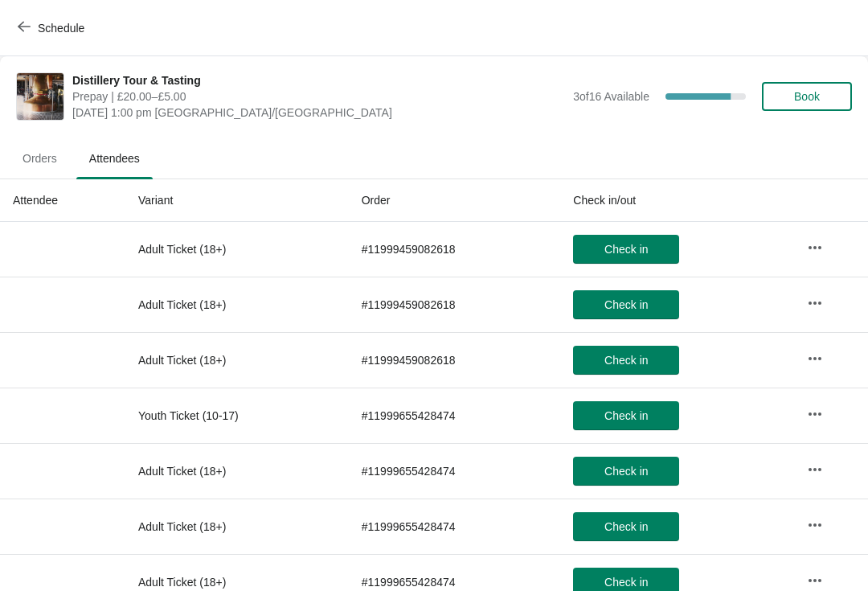 The width and height of the screenshot is (868, 591). What do you see at coordinates (806, 96) in the screenshot?
I see `span: Book` at bounding box center [806, 96].